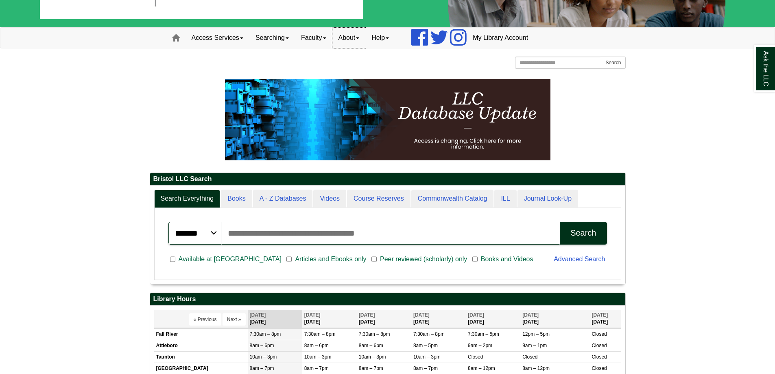 The width and height of the screenshot is (775, 374). I want to click on span: 7:30am – 5pm, so click(483, 334).